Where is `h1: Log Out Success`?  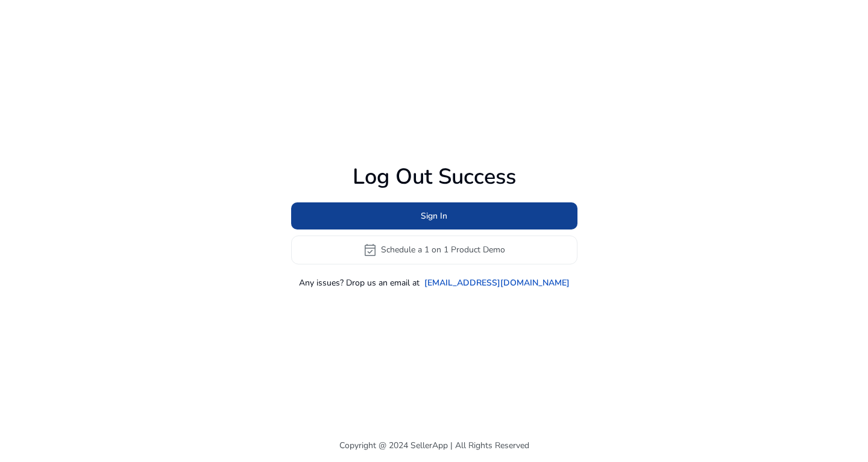 h1: Log Out Success is located at coordinates (434, 176).